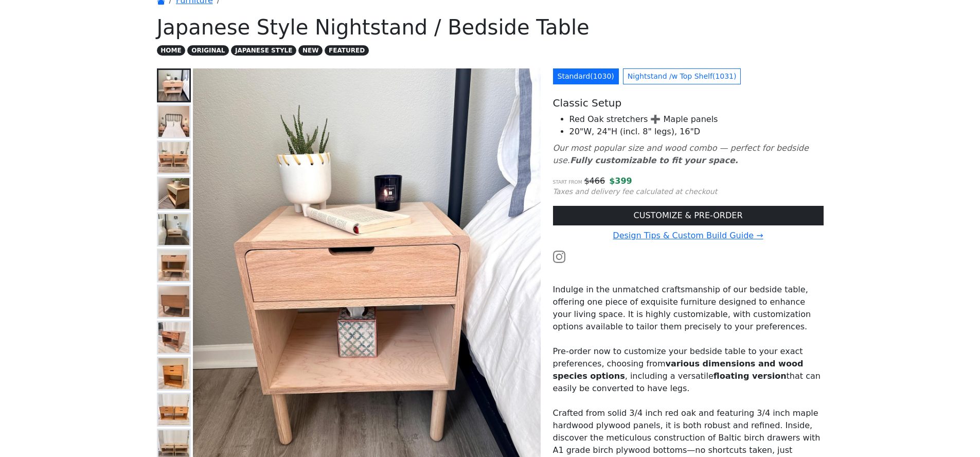 This screenshot has height=457, width=980. Describe the element at coordinates (688, 308) in the screenshot. I see `p: Indulge in the unmatched craftsmanship of our bedside table, offering one piece of exquisite furn...` at that location.